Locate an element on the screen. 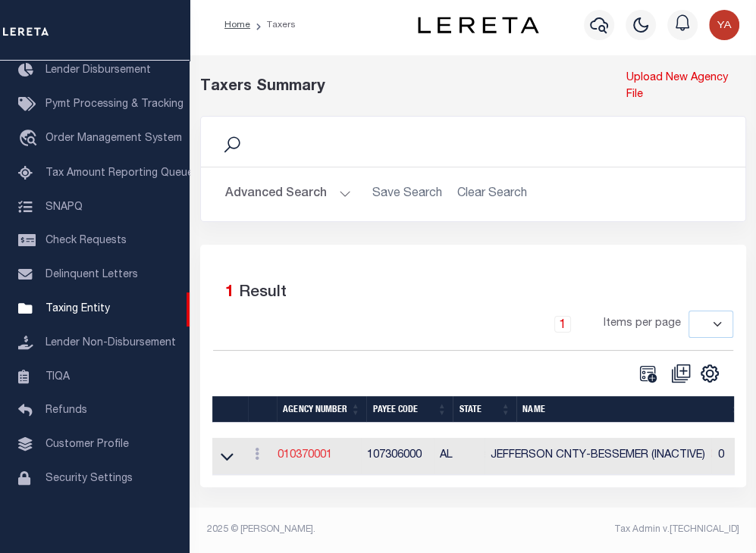 Image resolution: width=756 pixels, height=553 pixels. span: Security Settings is located at coordinates (88, 479).